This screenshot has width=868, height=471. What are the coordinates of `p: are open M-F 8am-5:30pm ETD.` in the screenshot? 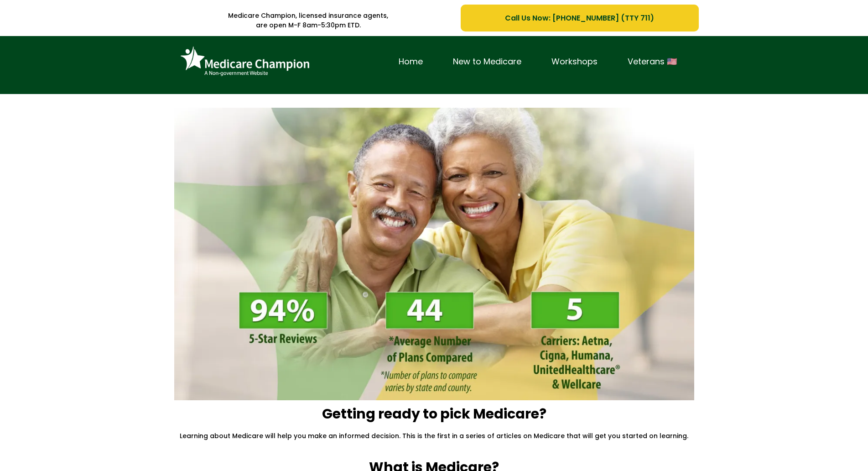 It's located at (308, 25).